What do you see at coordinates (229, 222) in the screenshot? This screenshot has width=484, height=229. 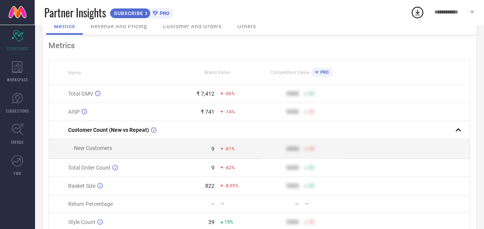 I see `span: 15%` at bounding box center [229, 222].